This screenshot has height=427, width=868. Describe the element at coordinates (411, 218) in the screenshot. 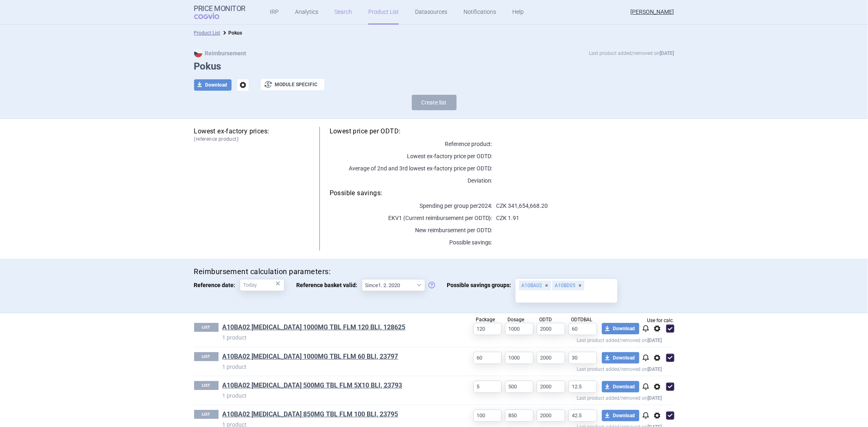

I see `p: EKV1 (Current reimbursement per ODTD):` at that location.